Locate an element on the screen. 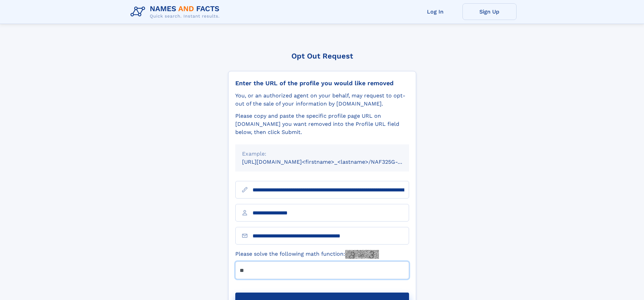 Image resolution: width=644 pixels, height=300 pixels. div: Example: is located at coordinates (322, 154).